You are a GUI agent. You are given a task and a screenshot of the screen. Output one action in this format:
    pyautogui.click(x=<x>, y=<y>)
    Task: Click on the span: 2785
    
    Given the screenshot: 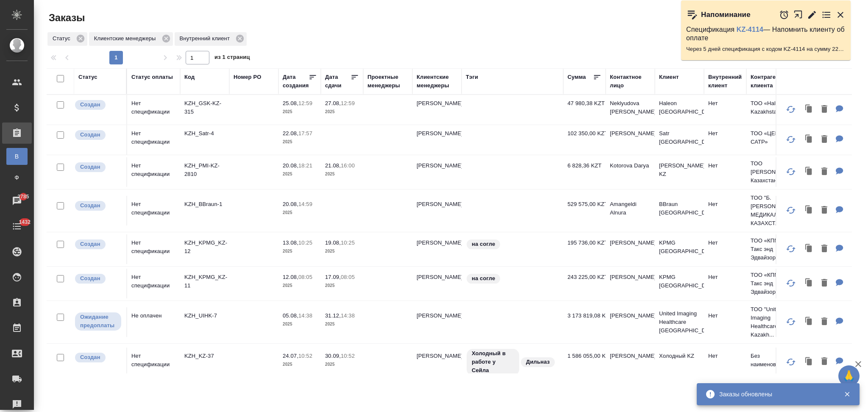 What is the action you would take?
    pyautogui.click(x=23, y=197)
    